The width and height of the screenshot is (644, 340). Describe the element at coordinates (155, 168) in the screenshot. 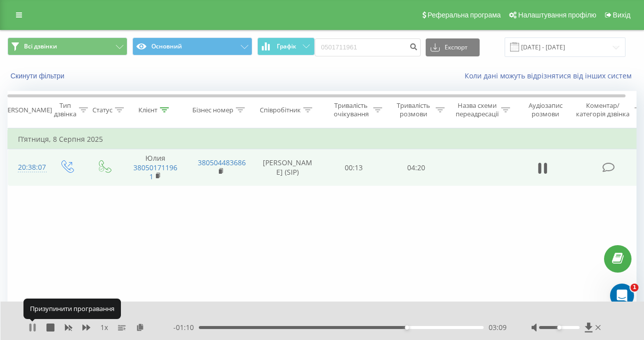

I see `td: Юлия` at that location.